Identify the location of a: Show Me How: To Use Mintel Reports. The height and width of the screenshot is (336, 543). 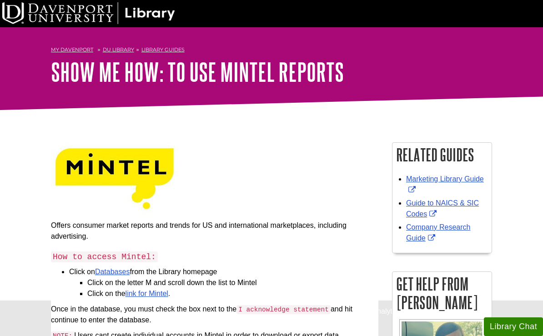
(197, 72).